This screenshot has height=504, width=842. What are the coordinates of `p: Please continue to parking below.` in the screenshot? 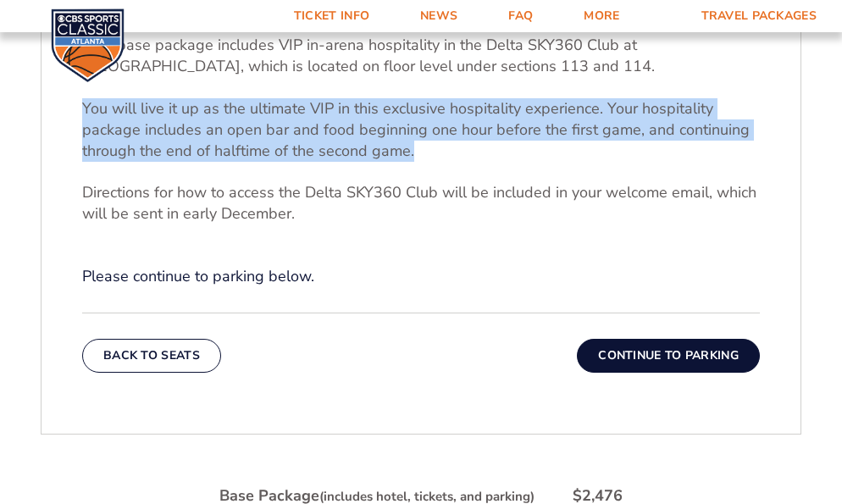 It's located at (421, 276).